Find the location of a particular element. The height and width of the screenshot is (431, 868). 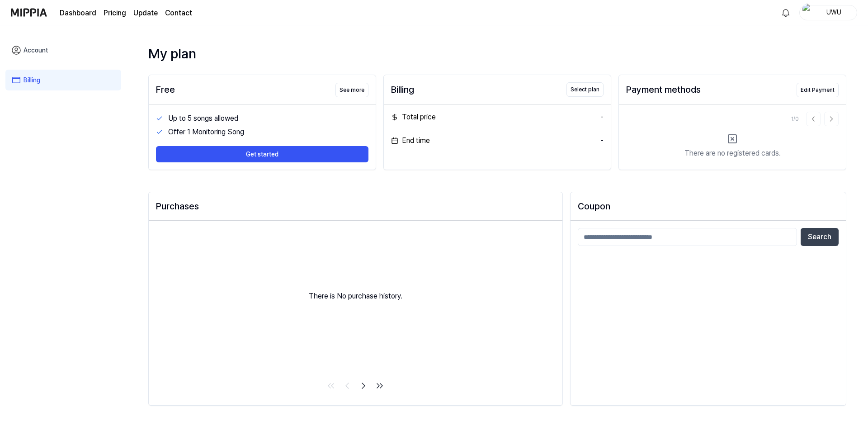

a: Get started is located at coordinates (262, 151).